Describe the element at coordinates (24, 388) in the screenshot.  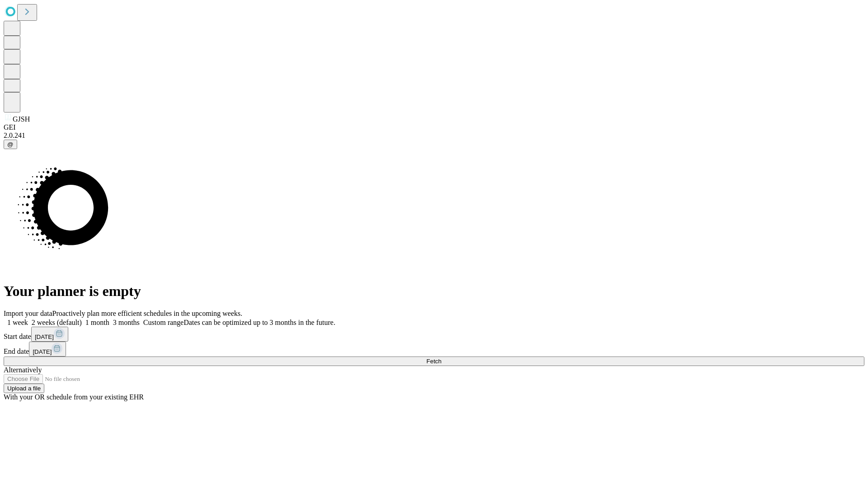
I see `button: Upload a file` at that location.